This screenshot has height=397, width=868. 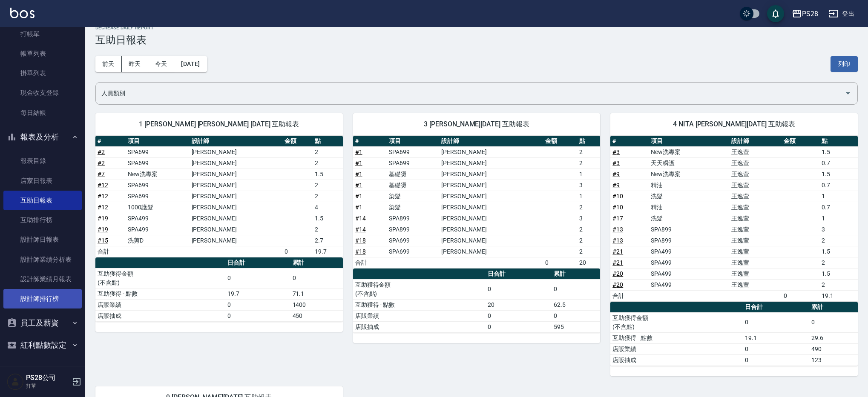 I want to click on a: 設計師日報表, so click(x=43, y=240).